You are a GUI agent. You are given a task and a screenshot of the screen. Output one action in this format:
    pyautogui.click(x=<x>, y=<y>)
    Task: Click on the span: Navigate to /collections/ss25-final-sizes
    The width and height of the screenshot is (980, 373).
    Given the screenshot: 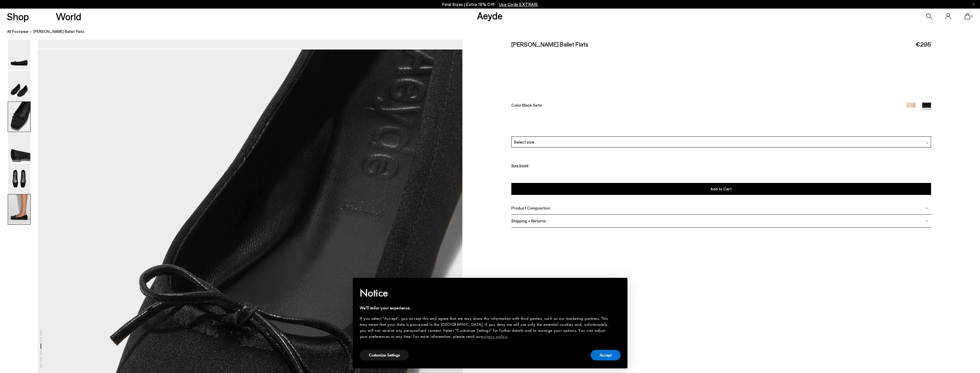 What is the action you would take?
    pyautogui.click(x=519, y=5)
    